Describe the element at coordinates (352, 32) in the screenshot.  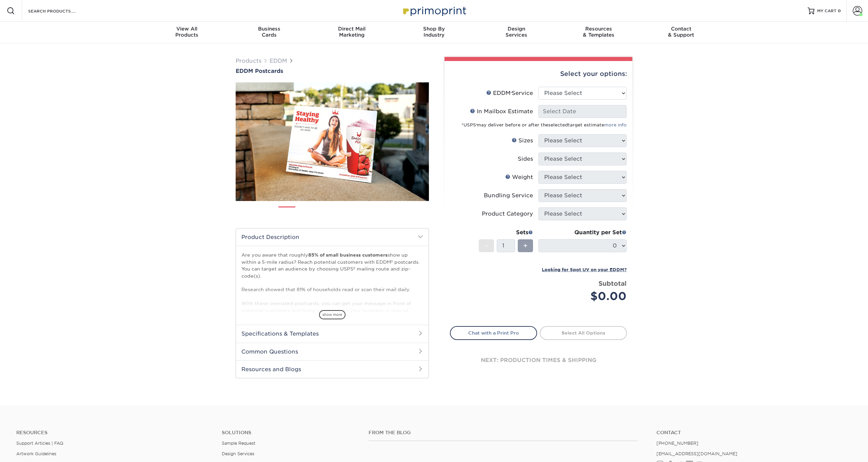
I see `div: Marketing` at that location.